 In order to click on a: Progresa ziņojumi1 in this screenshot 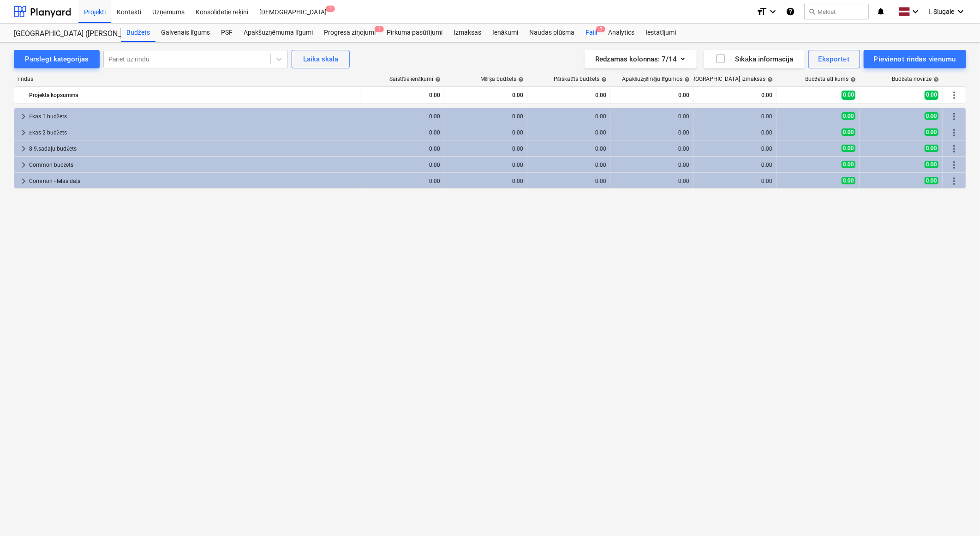, I will do `click(350, 33)`.